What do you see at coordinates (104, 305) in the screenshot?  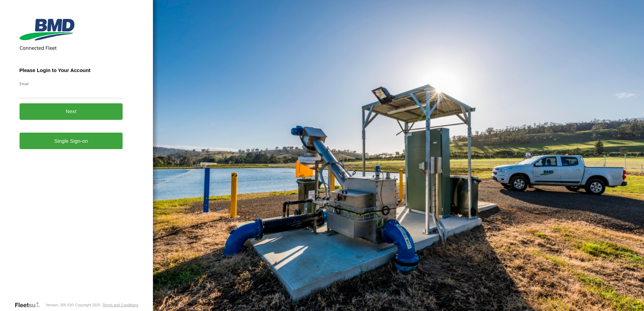 I see `div: © Copyright 2025 -` at bounding box center [104, 305].